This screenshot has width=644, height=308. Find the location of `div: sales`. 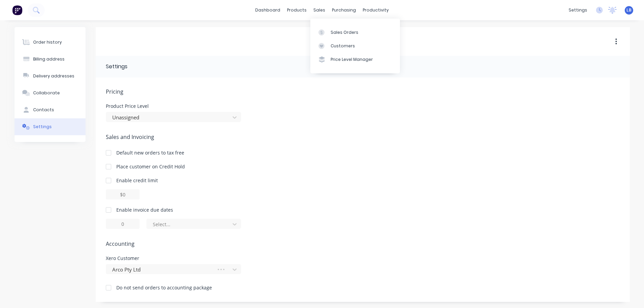

div: sales is located at coordinates (319, 10).